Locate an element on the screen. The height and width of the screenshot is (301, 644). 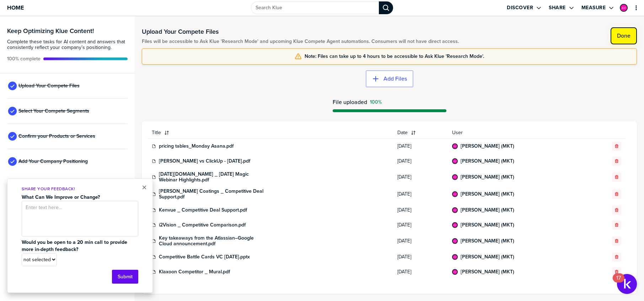
a: pricing tables_Monday Asana.pdf is located at coordinates (196, 146).